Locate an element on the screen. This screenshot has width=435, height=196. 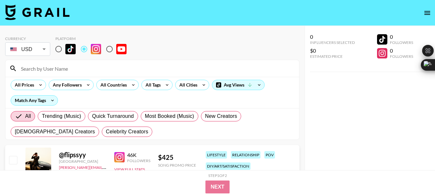
div: lifestyle is located at coordinates (217, 154).